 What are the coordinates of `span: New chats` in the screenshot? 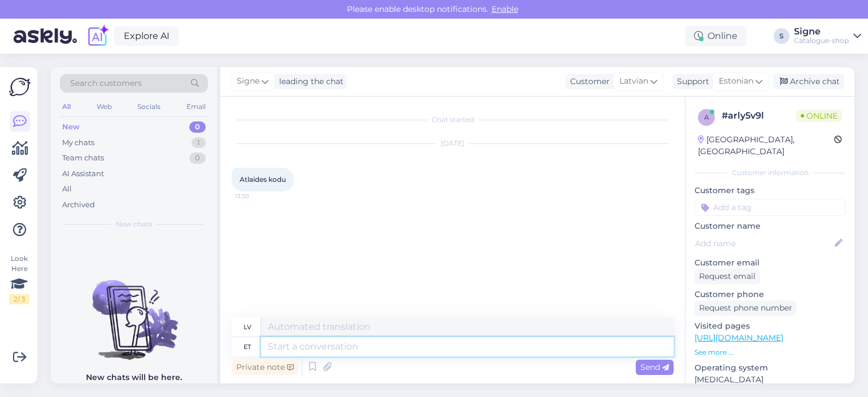 It's located at (134, 224).